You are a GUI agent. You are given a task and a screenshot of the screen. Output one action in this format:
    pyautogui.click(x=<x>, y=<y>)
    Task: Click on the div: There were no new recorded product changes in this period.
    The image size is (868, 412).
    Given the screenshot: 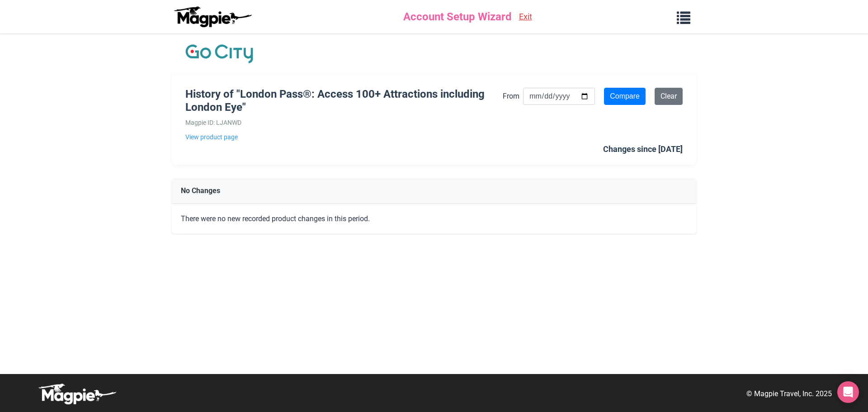 What is the action you would take?
    pyautogui.click(x=434, y=219)
    